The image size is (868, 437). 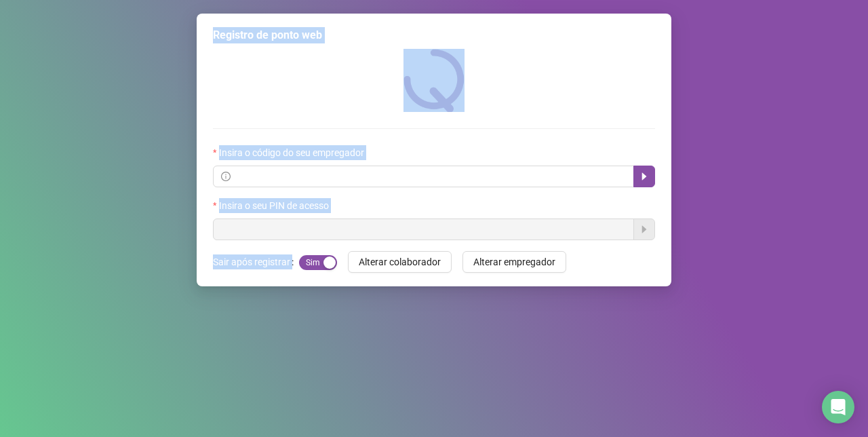 What do you see at coordinates (434, 35) in the screenshot?
I see `div: Registro de ponto web` at bounding box center [434, 35].